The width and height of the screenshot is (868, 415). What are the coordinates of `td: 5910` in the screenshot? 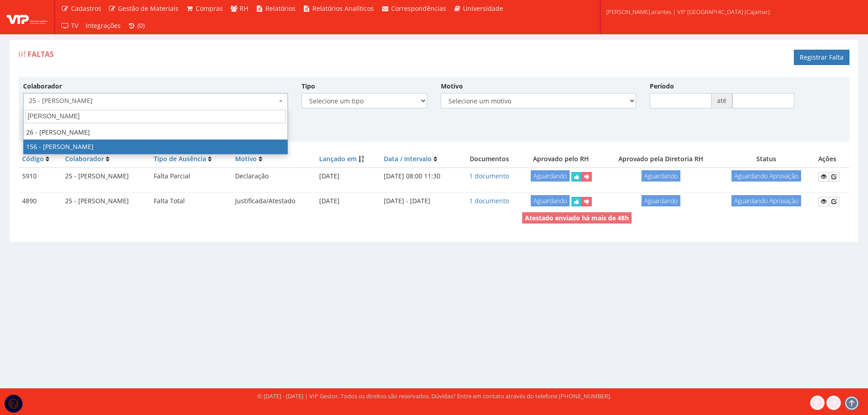 It's located at (40, 177).